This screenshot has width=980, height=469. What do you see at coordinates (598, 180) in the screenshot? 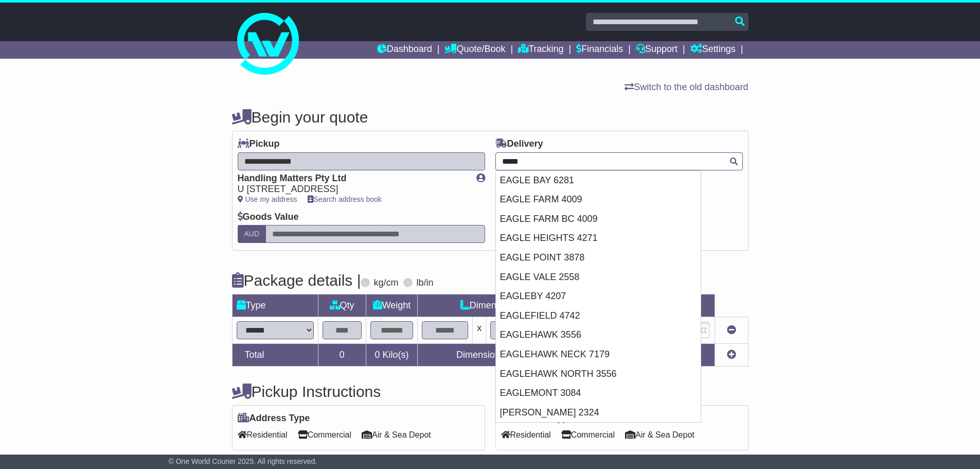
I see `div: EAGLE BAY 6281` at bounding box center [598, 180].